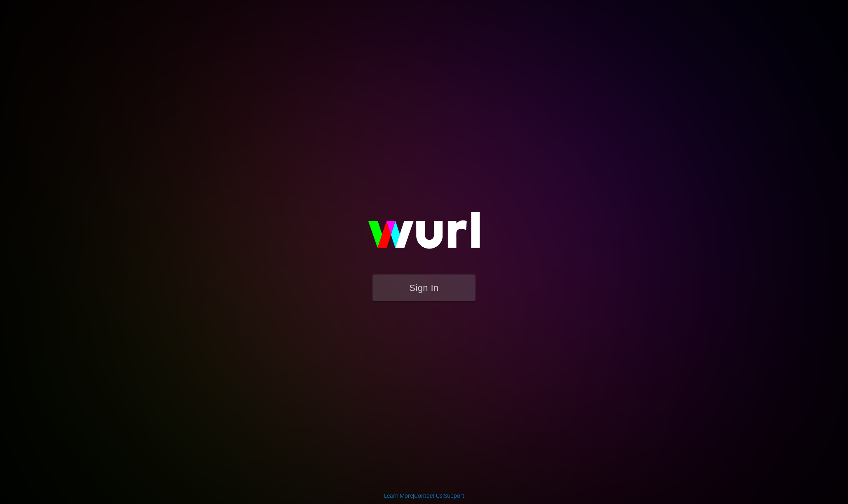  What do you see at coordinates (424, 234) in the screenshot?
I see `img: wurl-logo-on-black-223613ac3d8ba8fe6dc639794a292ebdb59501304c7dfd60c99c58986ef67473.svg` at bounding box center [424, 234].